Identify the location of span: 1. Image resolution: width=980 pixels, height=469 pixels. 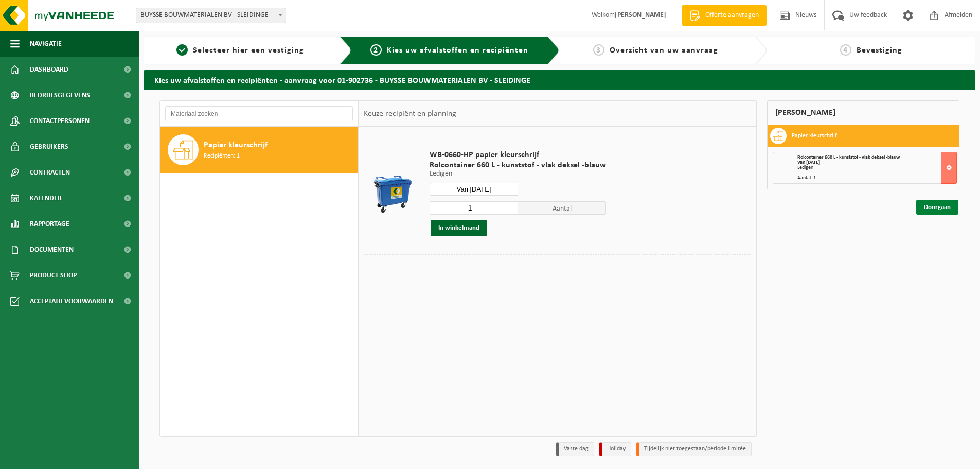
(182, 50).